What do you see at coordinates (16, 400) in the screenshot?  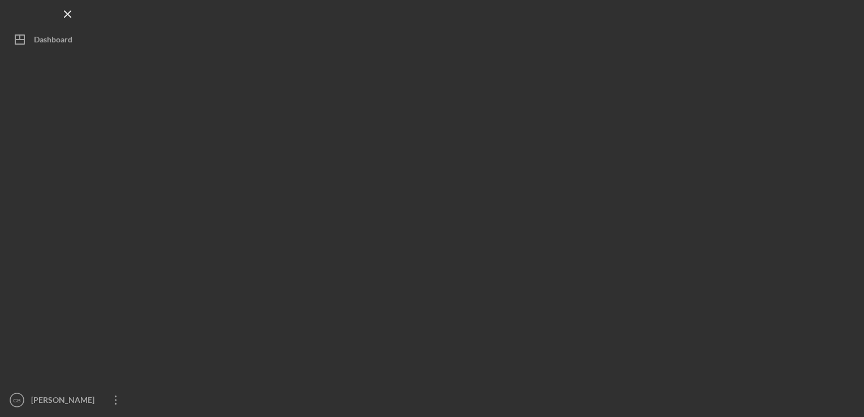 I see `text: CB` at bounding box center [16, 400].